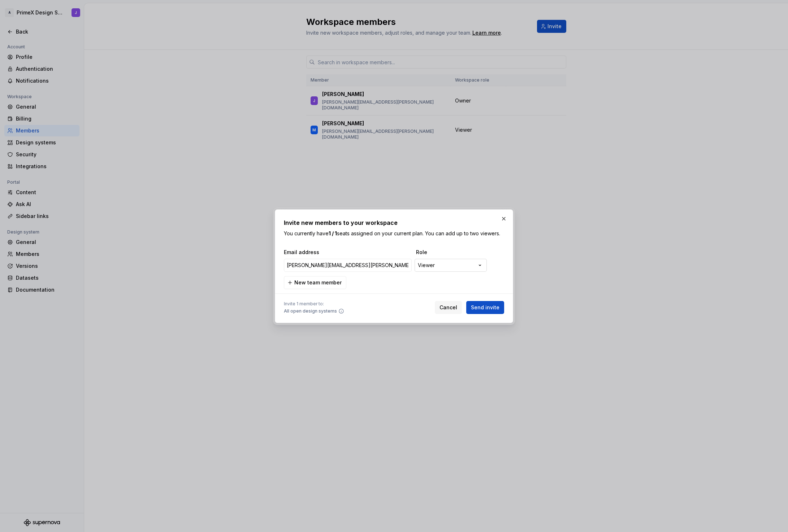 The image size is (788, 532). What do you see at coordinates (394, 223) in the screenshot?
I see `h2: Invite new members to your workspace` at bounding box center [394, 223].